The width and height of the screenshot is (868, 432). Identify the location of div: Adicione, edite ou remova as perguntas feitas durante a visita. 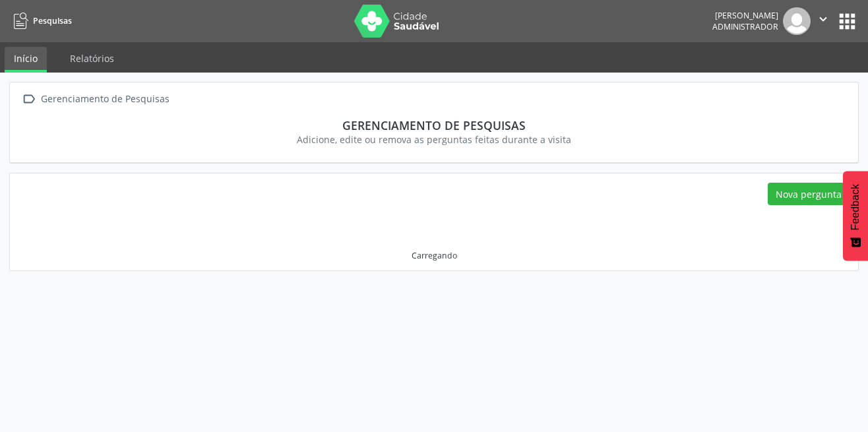
(434, 139).